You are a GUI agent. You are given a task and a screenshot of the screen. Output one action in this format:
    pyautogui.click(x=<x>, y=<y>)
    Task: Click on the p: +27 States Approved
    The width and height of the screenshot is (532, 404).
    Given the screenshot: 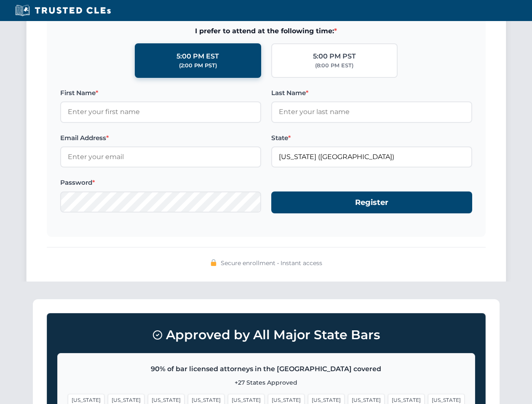 What is the action you would take?
    pyautogui.click(x=266, y=382)
    